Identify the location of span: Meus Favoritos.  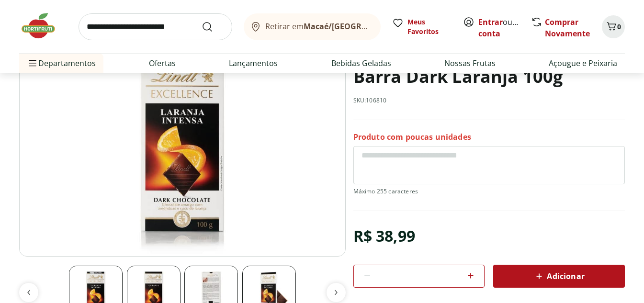
(429, 27).